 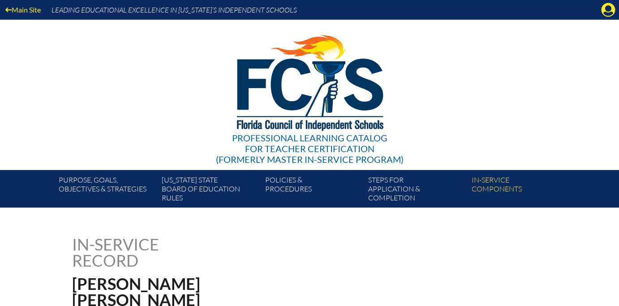 I want to click on a: Professional Learning Catalog for Teacher Certification(formerly Master In-service Program), so click(x=309, y=92).